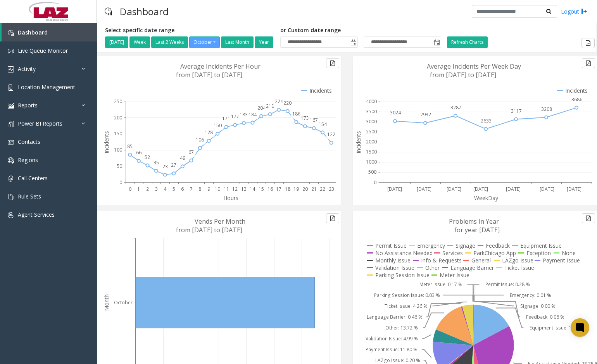  I want to click on text: 3287, so click(456, 107).